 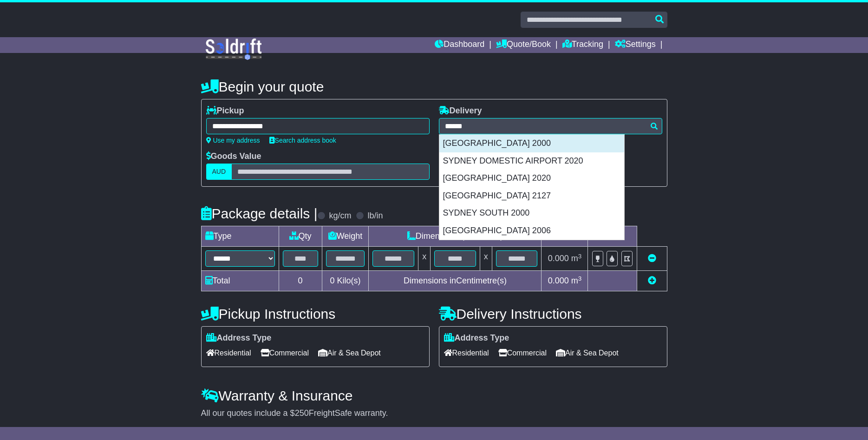 What do you see at coordinates (300, 236) in the screenshot?
I see `td: Qty` at bounding box center [300, 236].